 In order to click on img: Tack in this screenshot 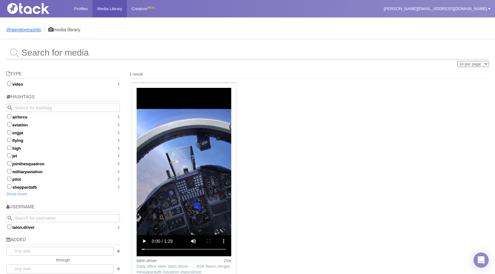, I will do `click(36, 9)`.